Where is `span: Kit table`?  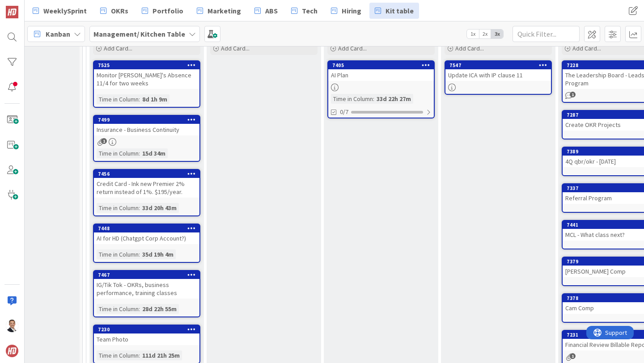 span: Kit table is located at coordinates (399, 11).